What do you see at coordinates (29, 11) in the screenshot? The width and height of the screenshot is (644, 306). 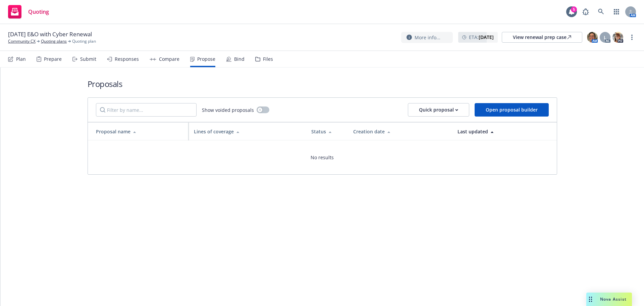 I see `a: Quoting` at bounding box center [29, 11].